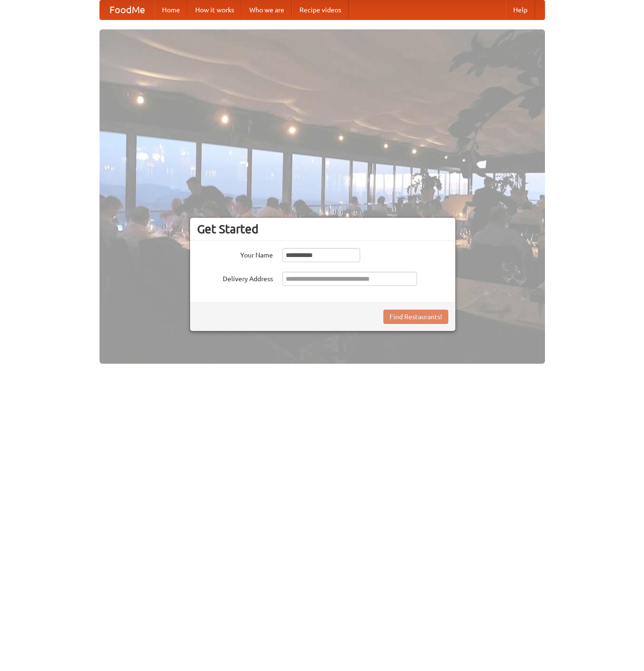  Describe the element at coordinates (235, 277) in the screenshot. I see `label: Delivery Address` at that location.